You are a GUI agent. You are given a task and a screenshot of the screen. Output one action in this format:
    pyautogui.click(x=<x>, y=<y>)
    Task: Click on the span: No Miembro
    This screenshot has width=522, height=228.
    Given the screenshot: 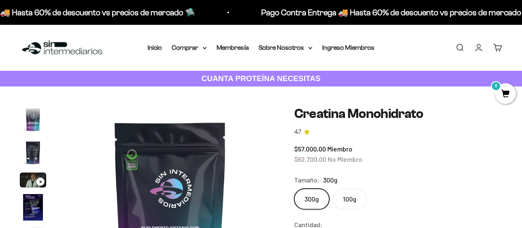 What is the action you would take?
    pyautogui.click(x=345, y=159)
    